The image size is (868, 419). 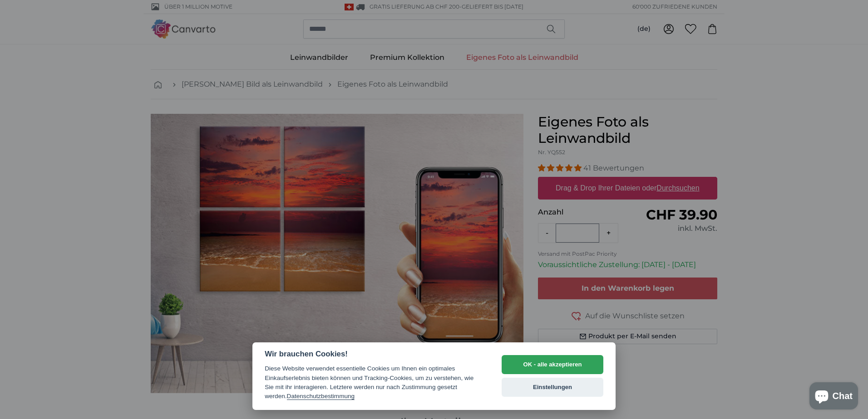 I want to click on div: Diese Website verwendet essentielle Cookies um Ihnen ein optimales Einkaufserlebnis bieten können..., so click(x=375, y=383).